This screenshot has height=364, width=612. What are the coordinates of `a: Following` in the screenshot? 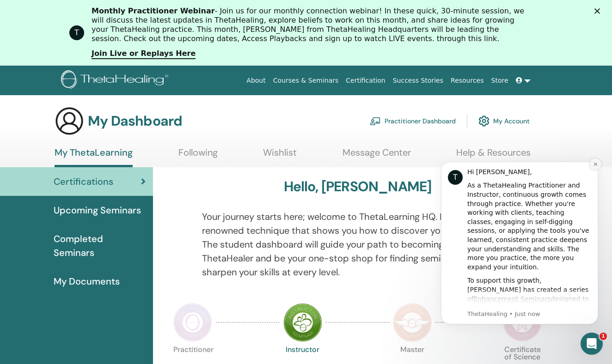 It's located at (198, 156).